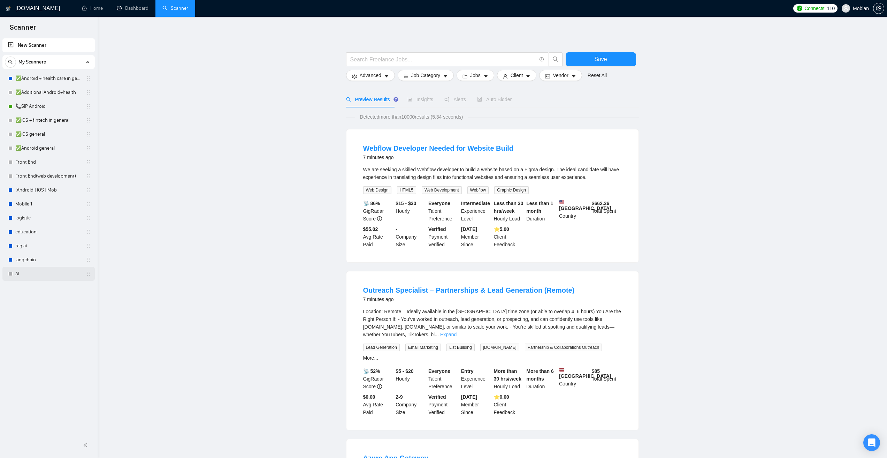  What do you see at coordinates (601, 59) in the screenshot?
I see `button: Save` at bounding box center [601, 59].